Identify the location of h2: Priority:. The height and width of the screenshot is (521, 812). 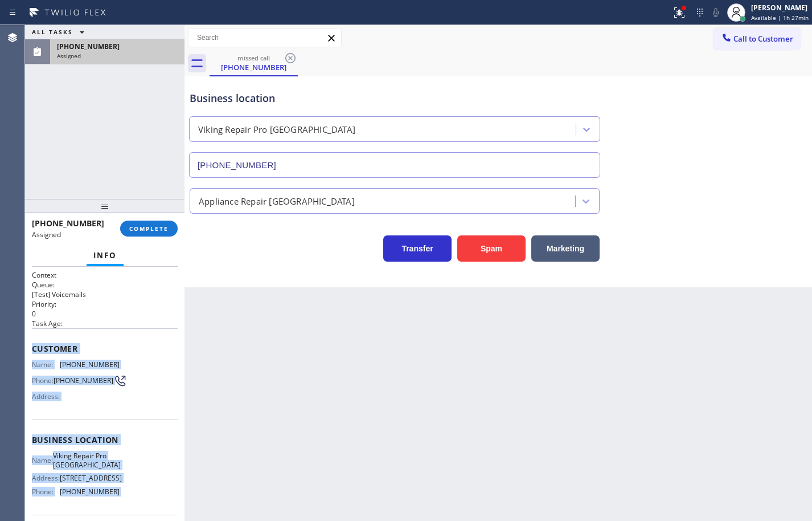
(105, 304).